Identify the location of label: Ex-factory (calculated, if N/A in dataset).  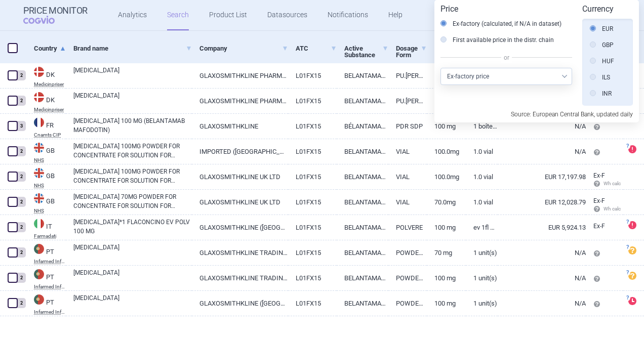
(501, 24).